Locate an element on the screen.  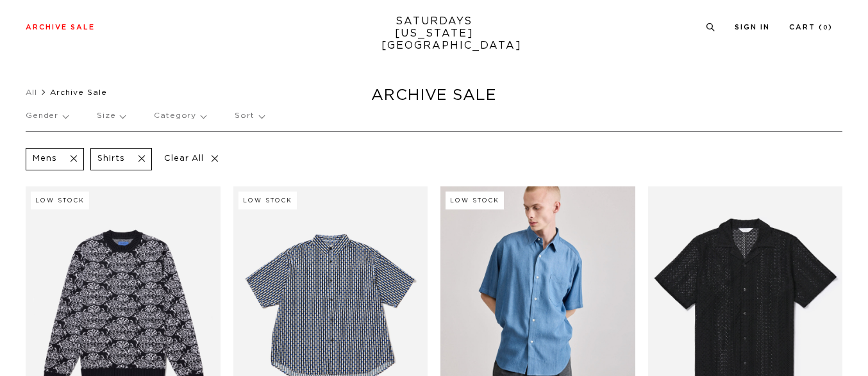
p: Gender is located at coordinates (47, 116).